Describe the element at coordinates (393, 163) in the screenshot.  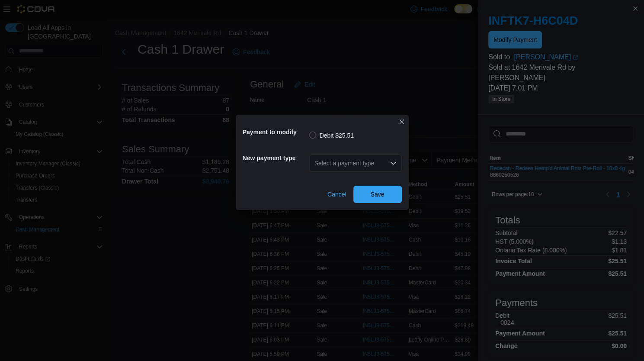
I see `button: Open list of options` at that location.